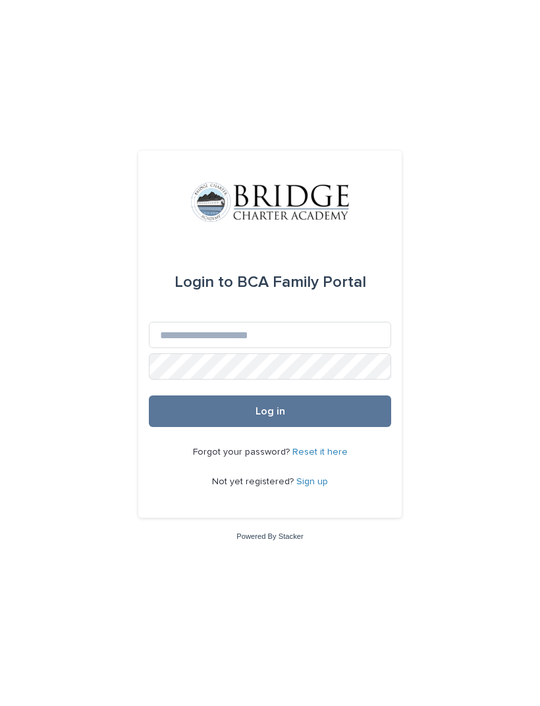 The height and width of the screenshot is (706, 540). I want to click on span: Login to, so click(203, 282).